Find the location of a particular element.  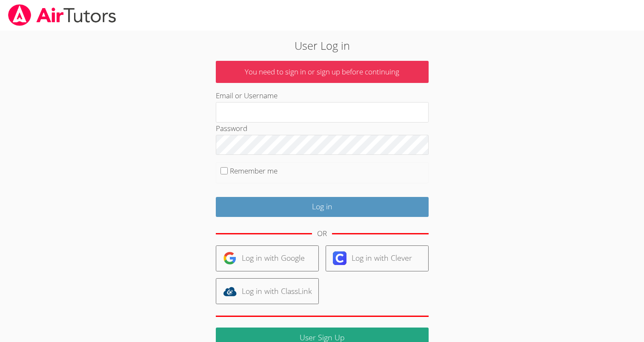

h2: User Log in is located at coordinates (322, 45).